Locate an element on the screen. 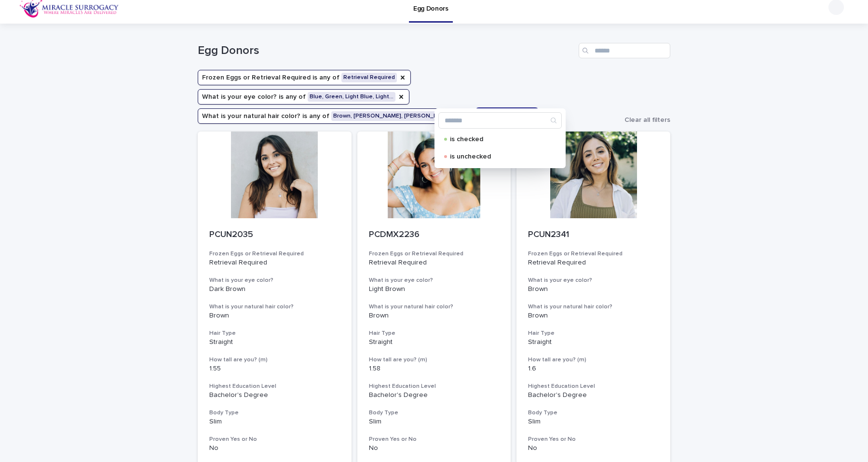 The height and width of the screenshot is (462, 868). p: Light Brown is located at coordinates (434, 289).